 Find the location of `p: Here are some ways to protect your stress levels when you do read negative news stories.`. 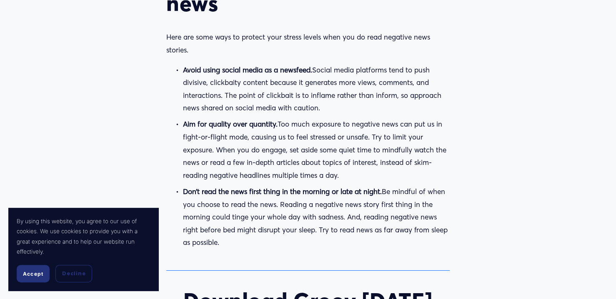

p: Here are some ways to protect your stress levels when you do read negative news stories. is located at coordinates (308, 43).